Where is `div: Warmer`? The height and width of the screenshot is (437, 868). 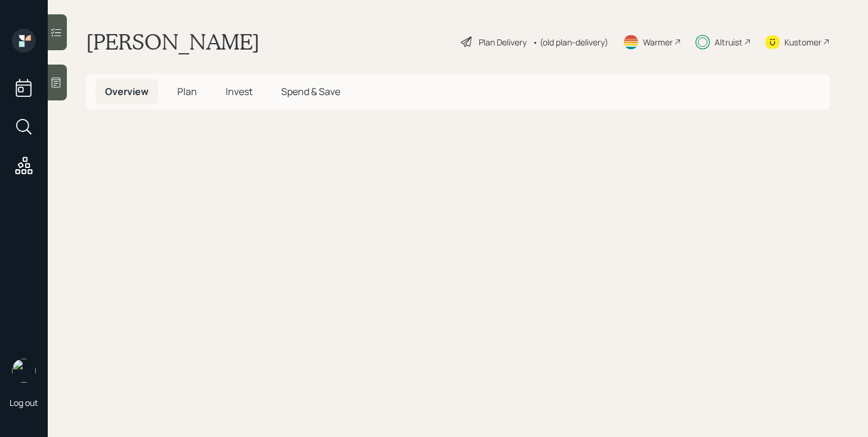
div: Warmer is located at coordinates (658, 42).